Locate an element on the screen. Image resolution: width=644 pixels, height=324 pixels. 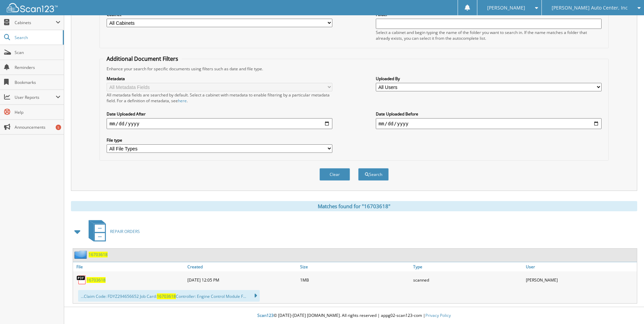
span: Cabinets is located at coordinates (35, 22).